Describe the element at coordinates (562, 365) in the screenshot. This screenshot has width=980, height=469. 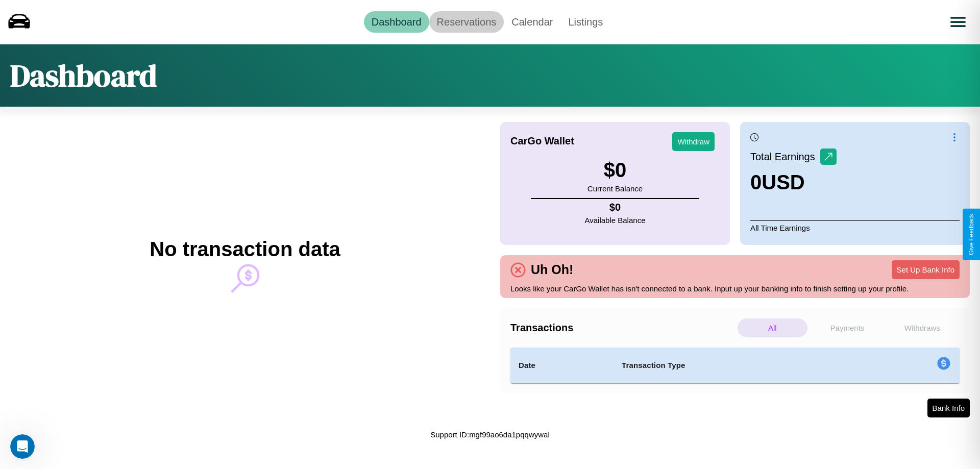
I see `h4: Date` at that location.